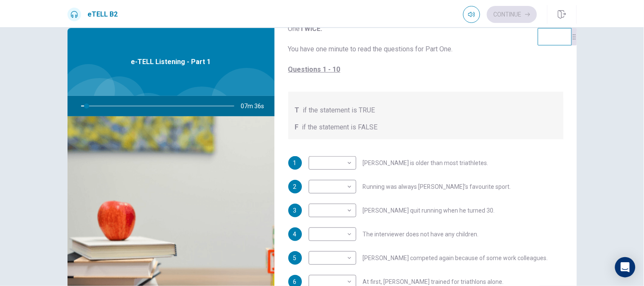 Image resolution: width=644 pixels, height=286 pixels. I want to click on span: if the statement is TRUE, so click(339, 111).